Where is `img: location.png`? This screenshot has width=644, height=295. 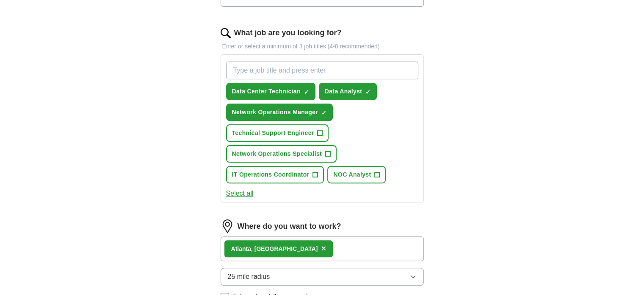 img: location.png is located at coordinates (227, 226).